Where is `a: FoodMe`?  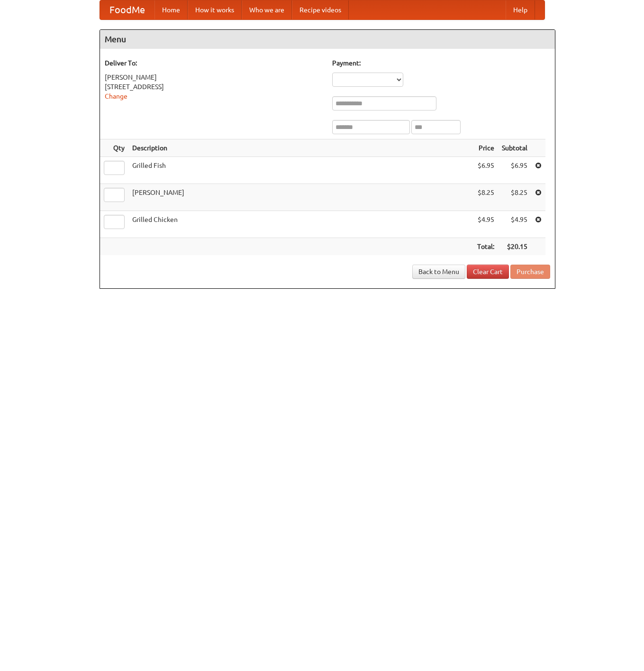
a: FoodMe is located at coordinates (127, 10).